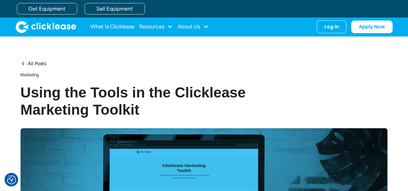 The image size is (408, 191). Describe the element at coordinates (11, 180) in the screenshot. I see `img: Revisit consent button` at that location.